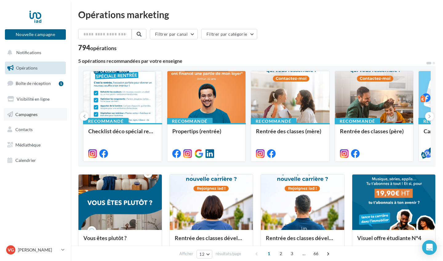 The height and width of the screenshot is (261, 443). I want to click on button: 12, so click(204, 254).